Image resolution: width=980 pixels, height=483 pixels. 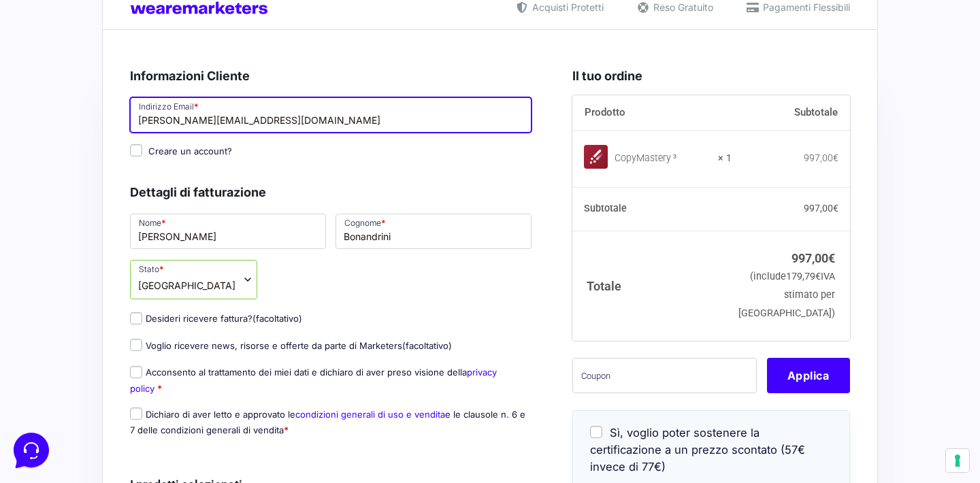 I want to click on input: Creare un account?, so click(x=136, y=151).